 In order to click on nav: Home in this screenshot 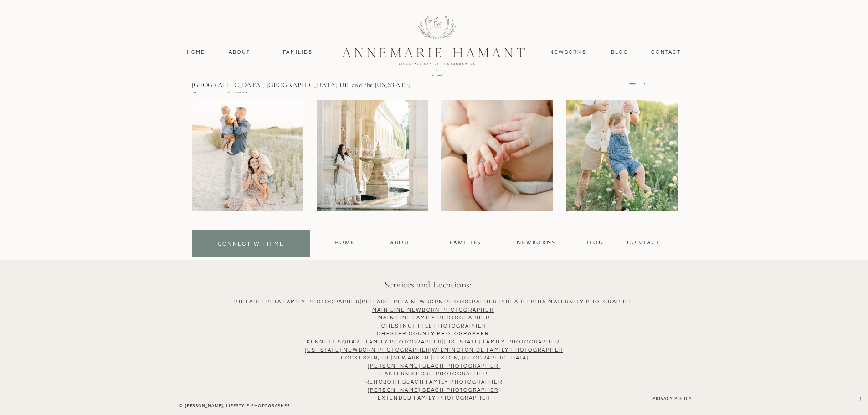, I will do `click(196, 53)`.